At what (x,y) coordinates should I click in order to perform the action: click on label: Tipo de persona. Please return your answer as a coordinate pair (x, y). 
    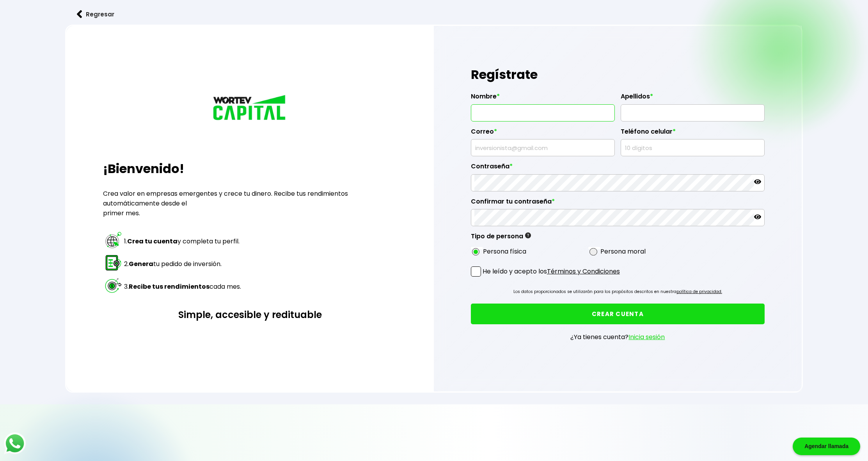
    Looking at the image, I should click on (501, 238).